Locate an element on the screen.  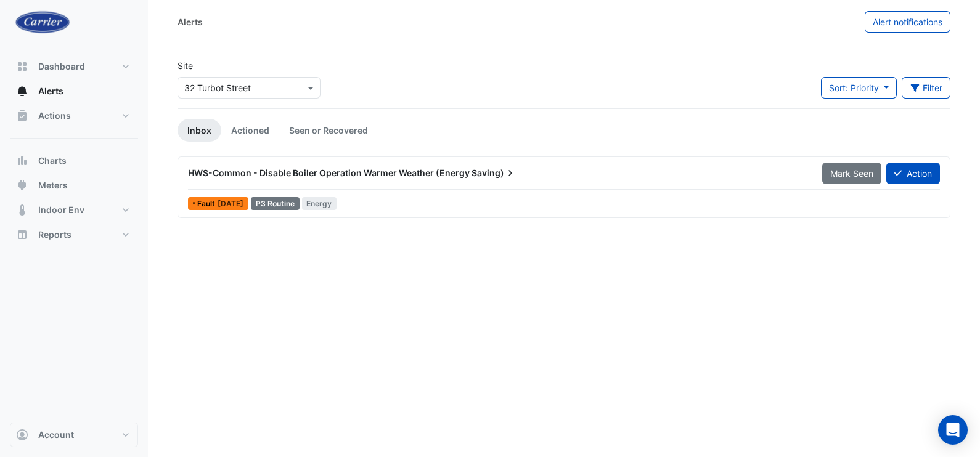
button: Account is located at coordinates (74, 435).